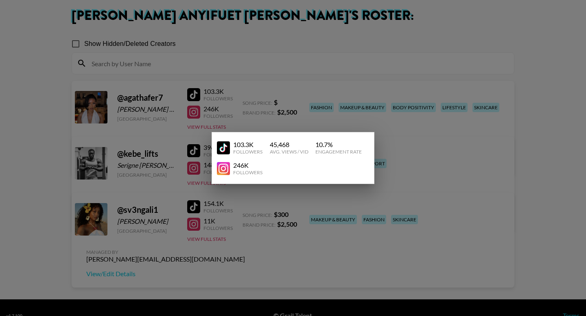  Describe the element at coordinates (248, 145) in the screenshot. I see `div: 103.3K` at that location.